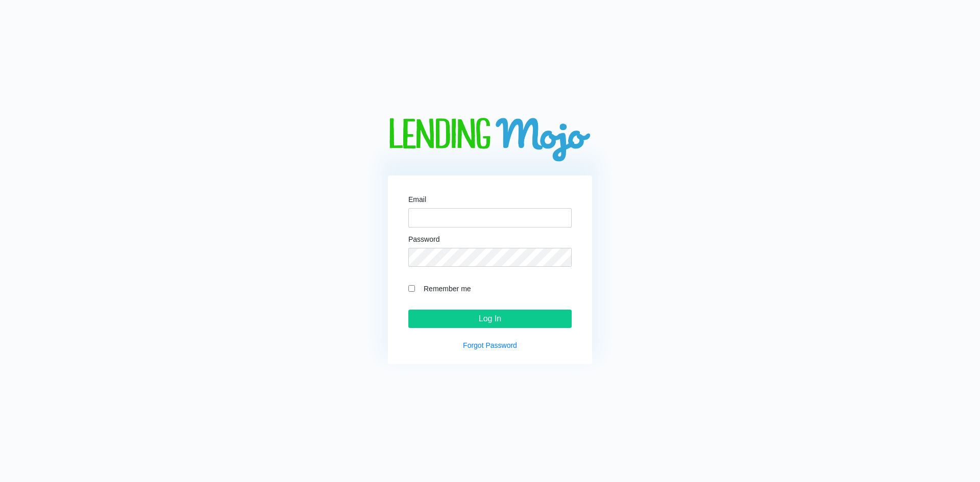 The image size is (980, 482). What do you see at coordinates (418, 200) in the screenshot?
I see `label: Email` at bounding box center [418, 200].